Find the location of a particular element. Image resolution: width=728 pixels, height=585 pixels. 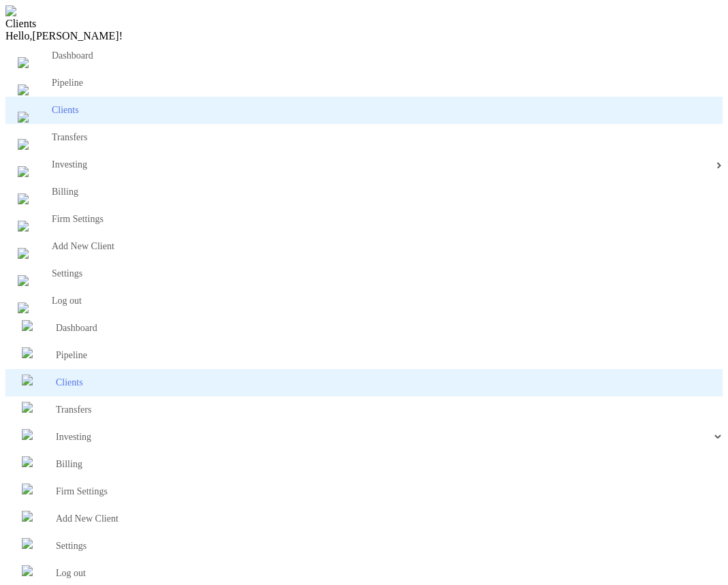

span: Log out is located at coordinates (67, 301).